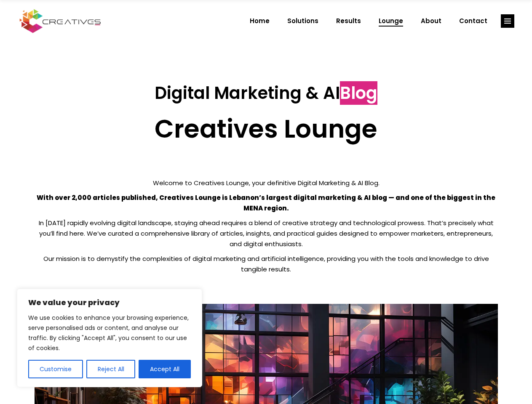  I want to click on img: Creatives, so click(61, 21).